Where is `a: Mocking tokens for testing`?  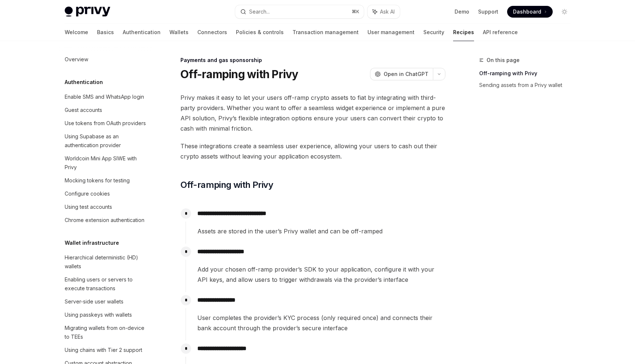
a: Mocking tokens for testing is located at coordinates (106, 181).